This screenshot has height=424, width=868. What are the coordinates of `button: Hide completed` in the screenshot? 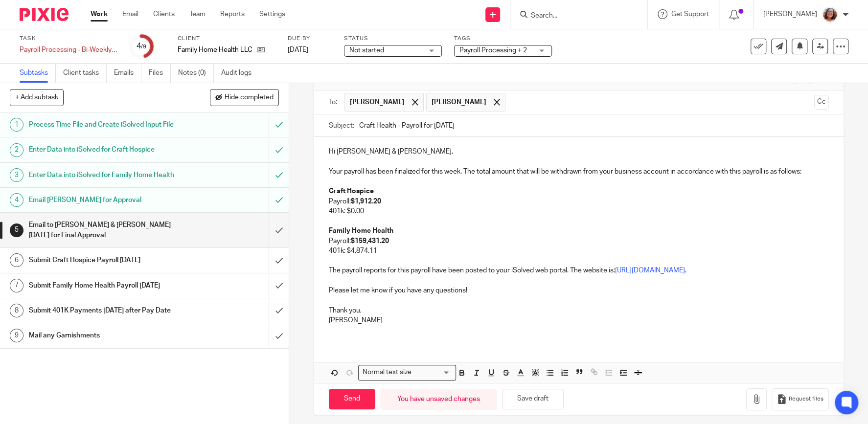 It's located at (244, 97).